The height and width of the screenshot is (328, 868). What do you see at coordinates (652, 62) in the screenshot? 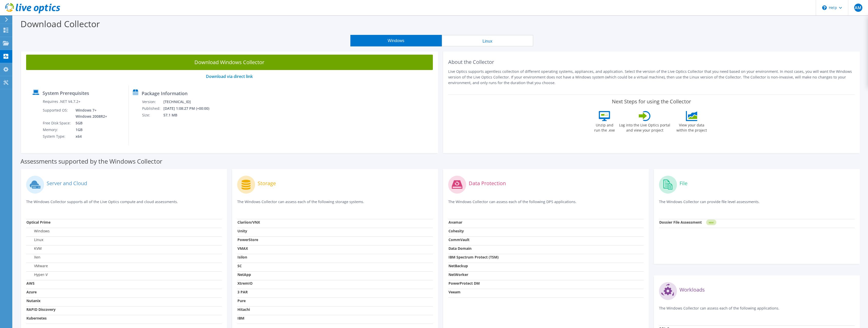
I see `h2: About the Collector` at bounding box center [652, 62].